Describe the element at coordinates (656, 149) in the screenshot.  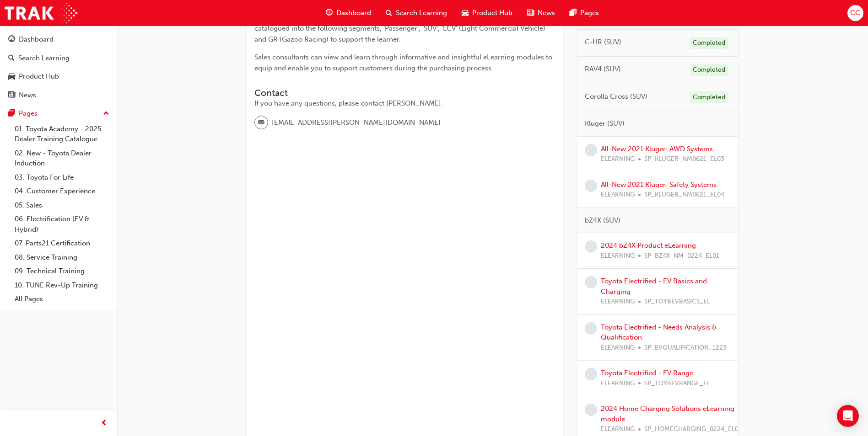
I see `a: All-New 2021 Kluger: AWD Systems` at that location.